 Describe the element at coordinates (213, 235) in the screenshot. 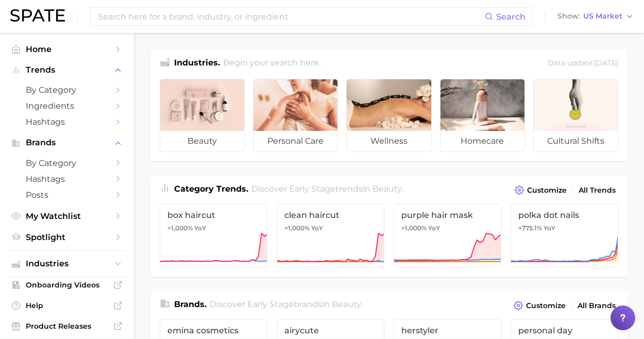

I see `a: box haircut>1,000% YoY` at that location.